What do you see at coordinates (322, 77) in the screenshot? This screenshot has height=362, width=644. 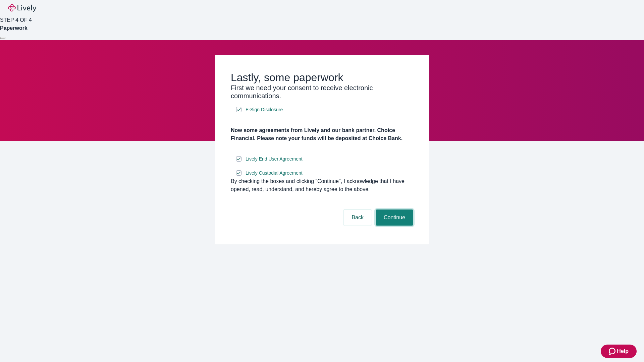 I see `h2: Lastly, some paperwork` at bounding box center [322, 77].